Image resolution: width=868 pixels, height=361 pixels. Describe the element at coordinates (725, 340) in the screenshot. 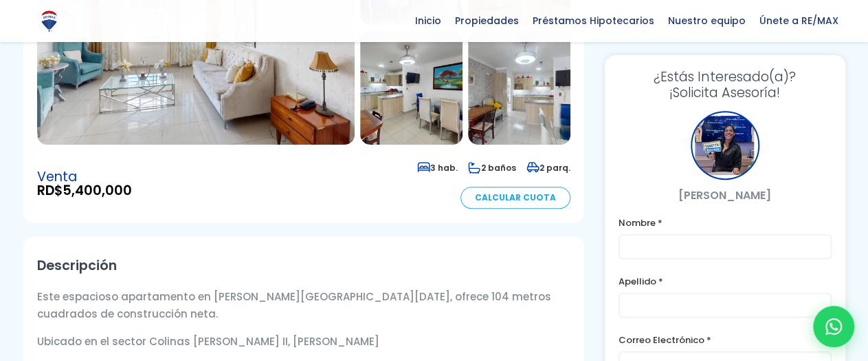

I see `label: Correo Electrónico *` at that location.